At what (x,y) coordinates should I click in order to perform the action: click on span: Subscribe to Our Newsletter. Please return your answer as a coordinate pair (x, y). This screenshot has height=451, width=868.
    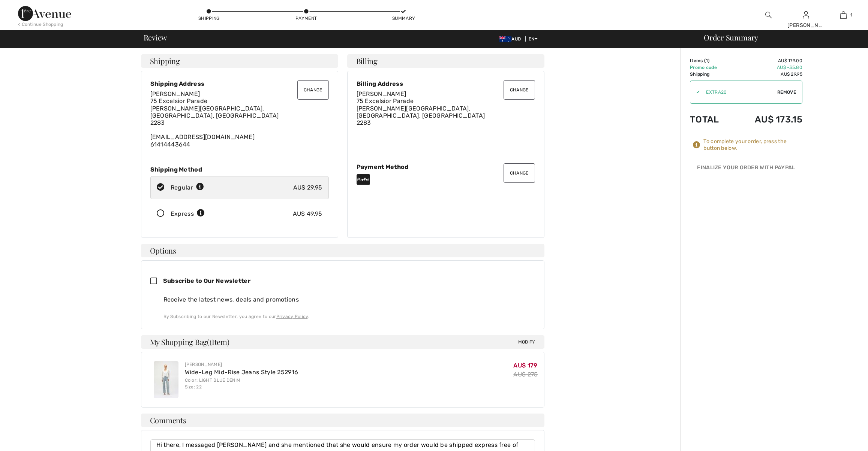
    Looking at the image, I should click on (206, 280).